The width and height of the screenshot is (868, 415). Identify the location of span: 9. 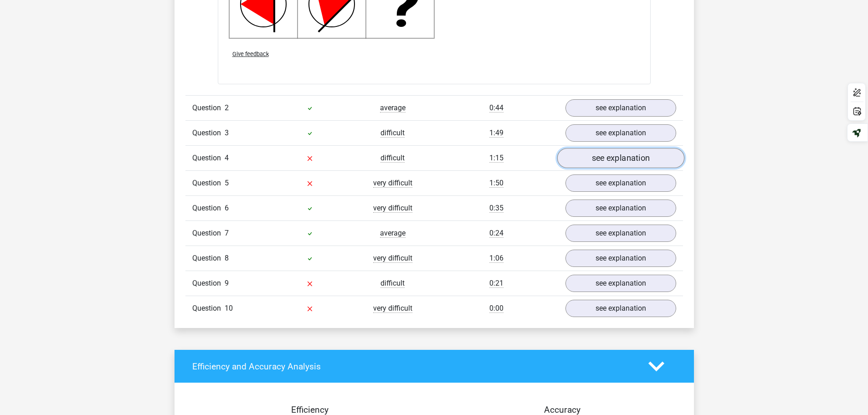
(226, 283).